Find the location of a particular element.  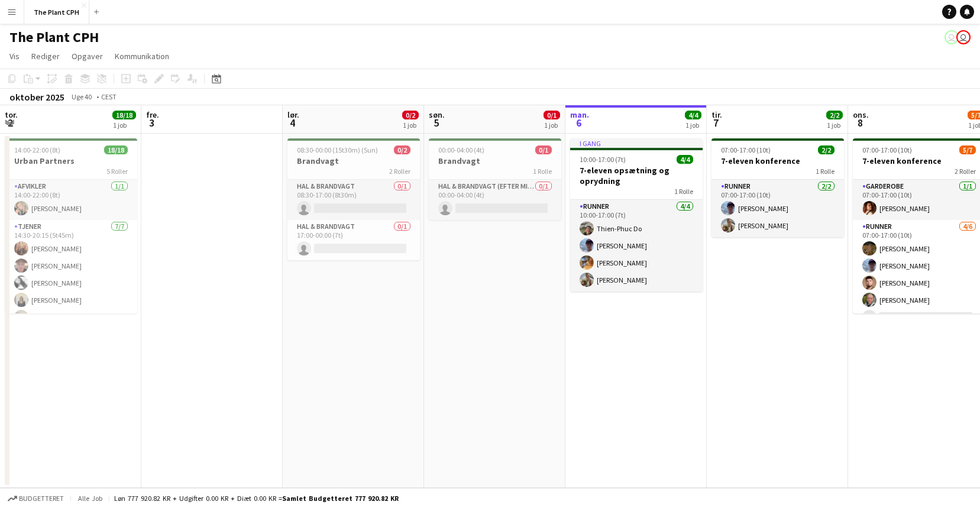

span: fre. is located at coordinates (152, 115).